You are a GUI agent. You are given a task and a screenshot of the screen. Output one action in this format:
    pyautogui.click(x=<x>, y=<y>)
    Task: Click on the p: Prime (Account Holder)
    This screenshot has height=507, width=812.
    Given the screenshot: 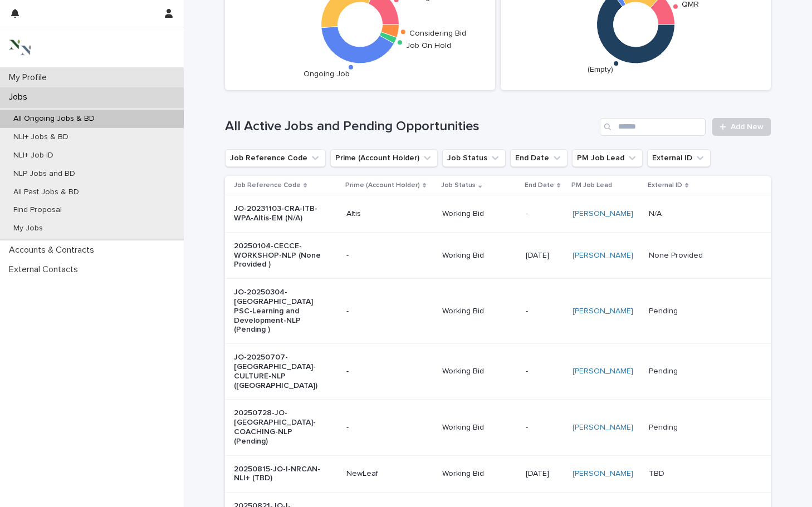 What is the action you would take?
    pyautogui.click(x=383, y=185)
    